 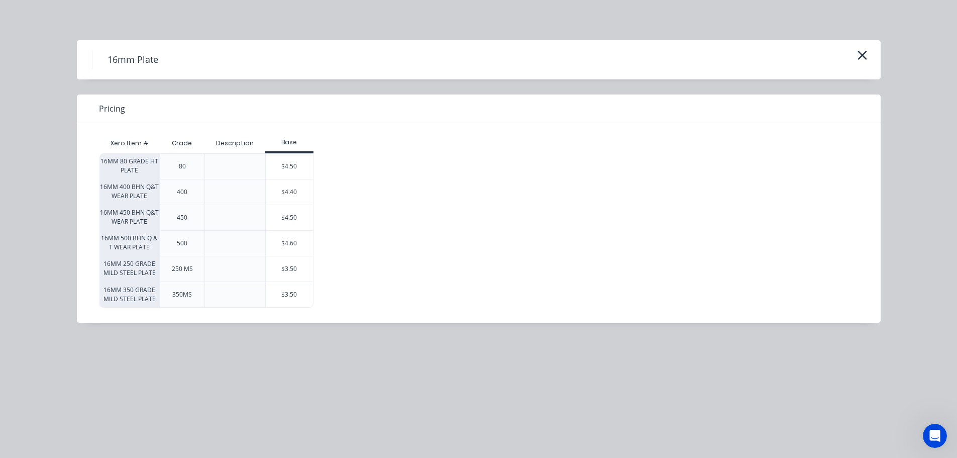 What do you see at coordinates (130, 268) in the screenshot?
I see `div: 16MM 250 GRADE MILD STEEL PLATE` at bounding box center [130, 268].